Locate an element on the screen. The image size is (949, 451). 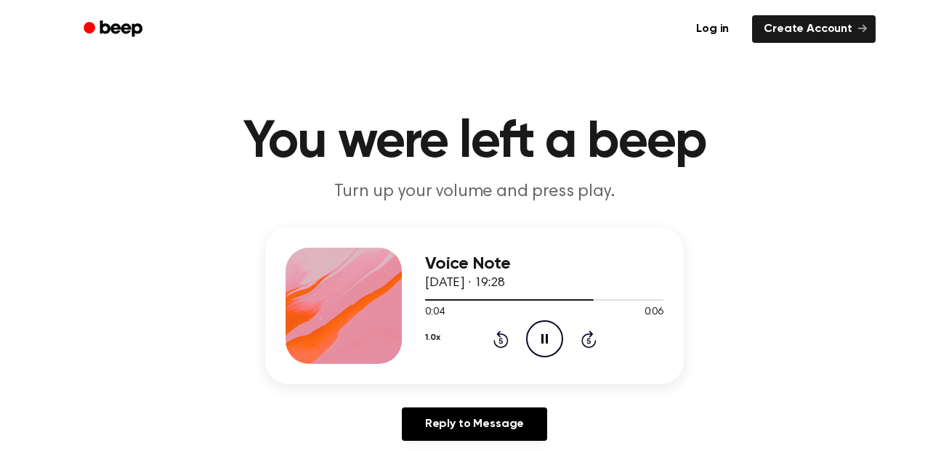
h1: You were left a beep is located at coordinates (474, 142).